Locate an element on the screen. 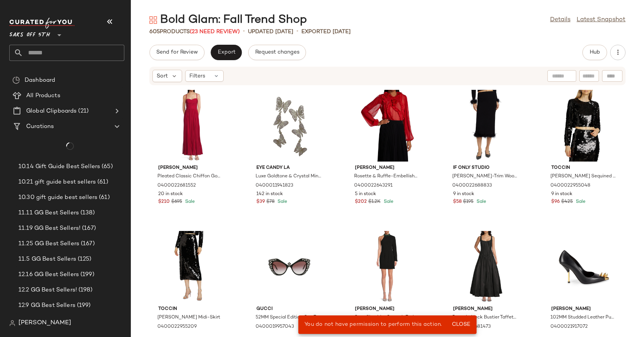 The height and width of the screenshot is (337, 644). span: 0400022955209 is located at coordinates (177, 327).